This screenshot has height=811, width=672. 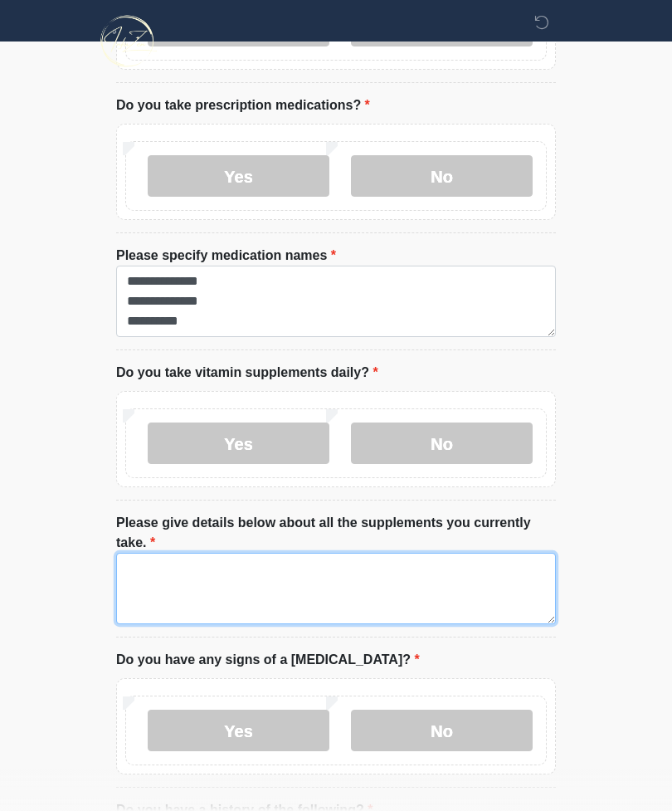 What do you see at coordinates (243, 106) in the screenshot?
I see `label: Do you take prescription medications?` at bounding box center [243, 106].